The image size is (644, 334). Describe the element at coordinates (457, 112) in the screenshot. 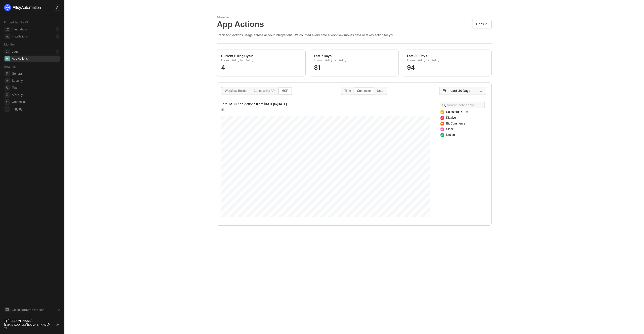

I see `span: Salesforce CRM` at that location.